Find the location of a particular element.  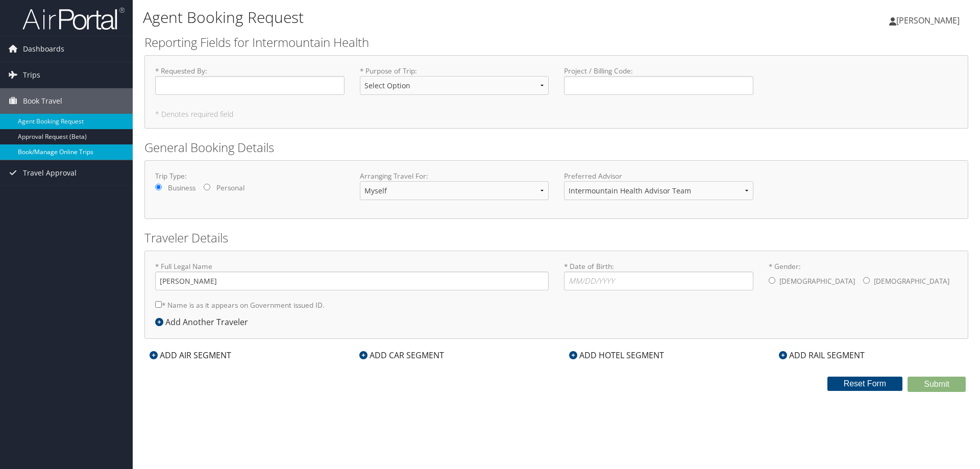

label: * Gender: is located at coordinates (863, 277).